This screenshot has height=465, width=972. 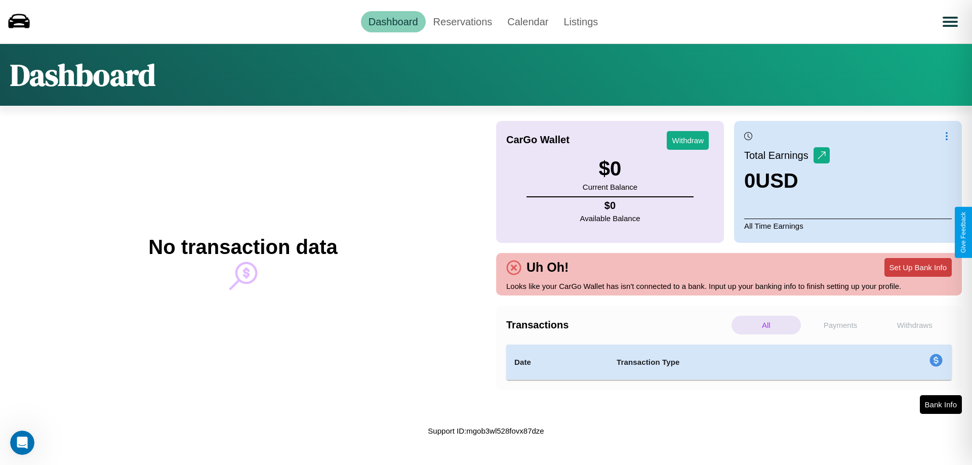 What do you see at coordinates (787, 181) in the screenshot?
I see `h3: 0 USD` at bounding box center [787, 181].